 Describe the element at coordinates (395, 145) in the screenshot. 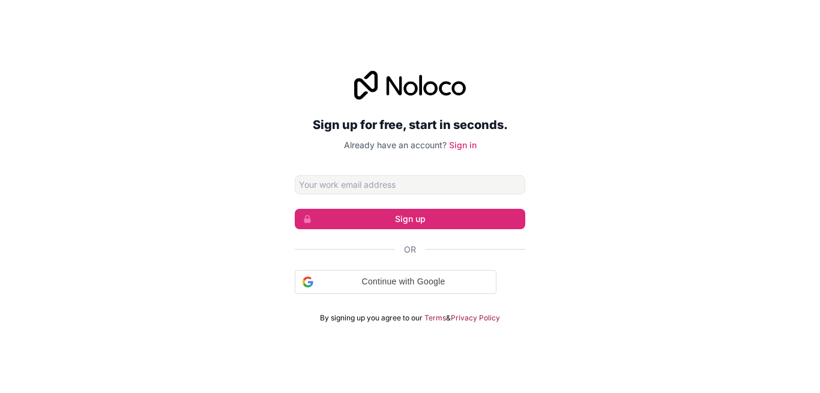

I see `span: Already have an account?` at that location.